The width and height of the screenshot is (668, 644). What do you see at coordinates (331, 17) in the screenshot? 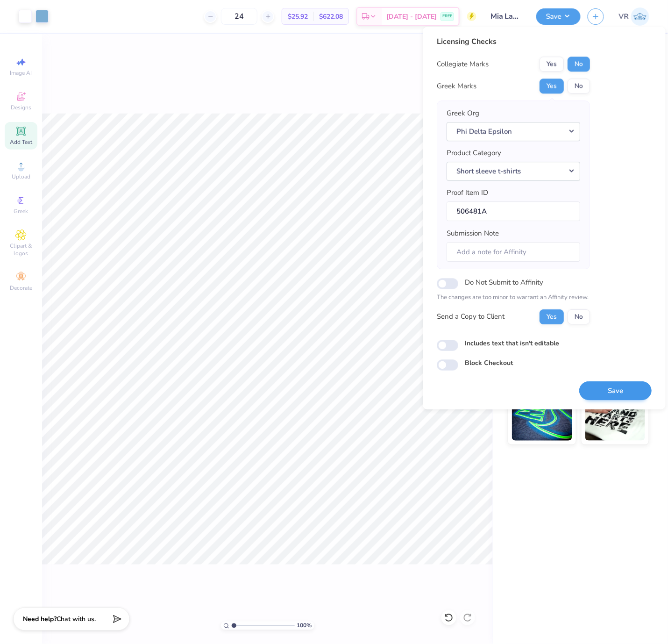
I see `span: $622.08` at bounding box center [331, 17].